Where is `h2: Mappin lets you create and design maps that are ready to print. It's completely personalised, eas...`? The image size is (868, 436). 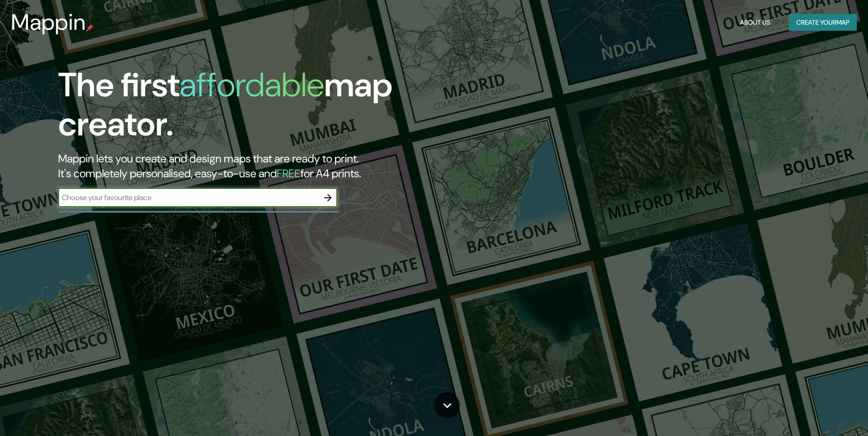 h2: Mappin lets you create and design maps that are ready to print. It's completely personalised, eas... is located at coordinates (275, 166).